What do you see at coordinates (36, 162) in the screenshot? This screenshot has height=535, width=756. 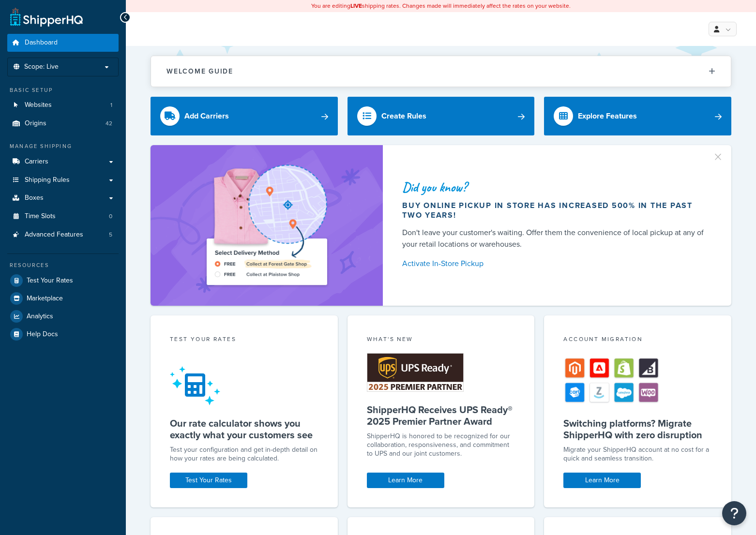 I see `span: Carriers` at bounding box center [36, 162].